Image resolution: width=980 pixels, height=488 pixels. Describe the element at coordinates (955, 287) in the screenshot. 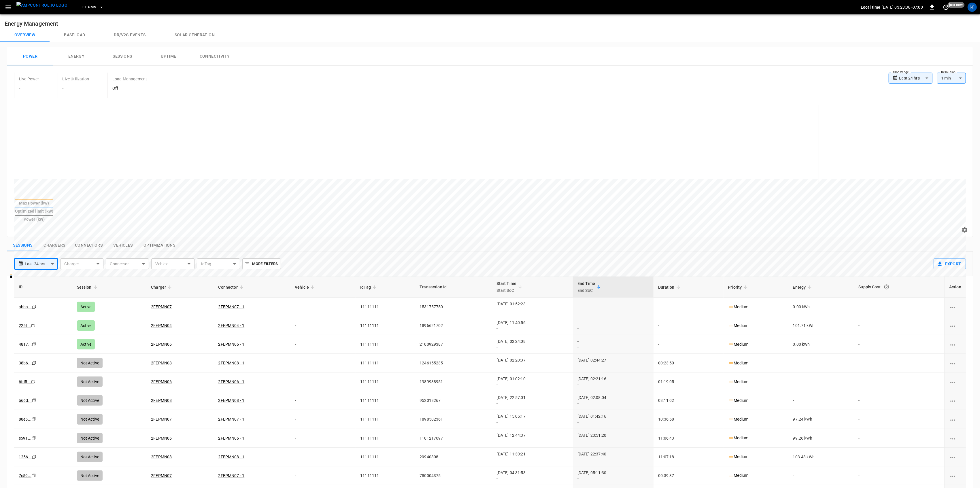

I see `th: Action` at that location.